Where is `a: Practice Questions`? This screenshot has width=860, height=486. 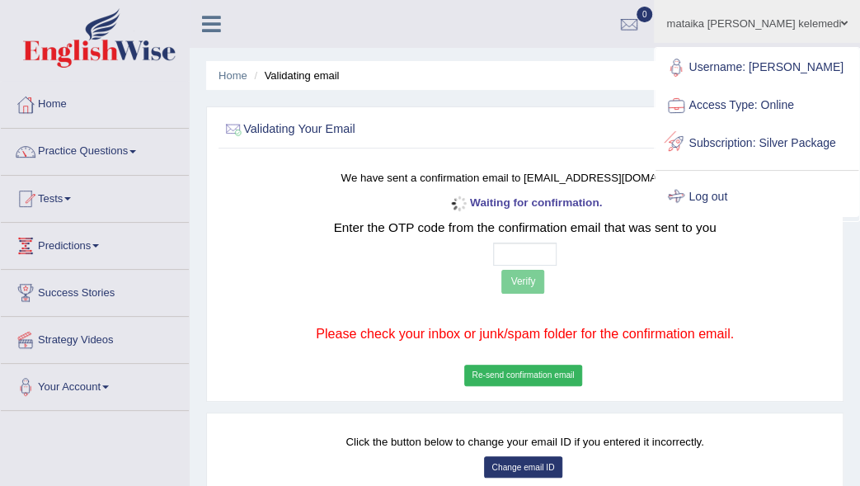
a: Practice Questions is located at coordinates (95, 149).